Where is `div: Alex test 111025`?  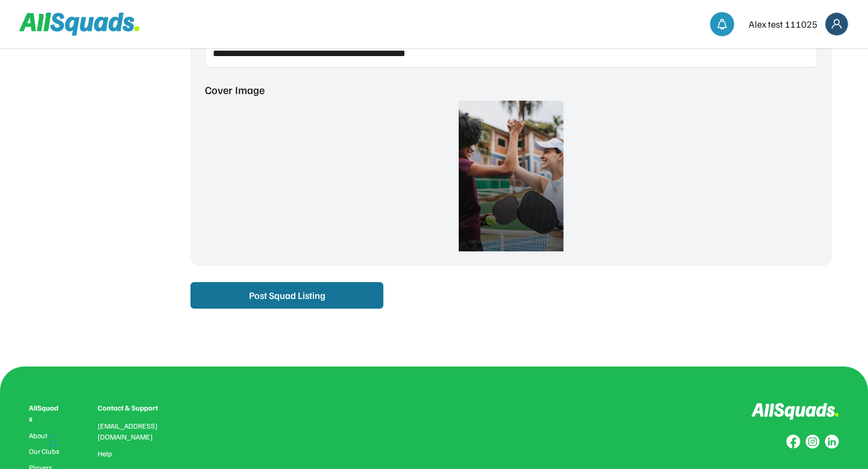 div: Alex test 111025 is located at coordinates (783, 24).